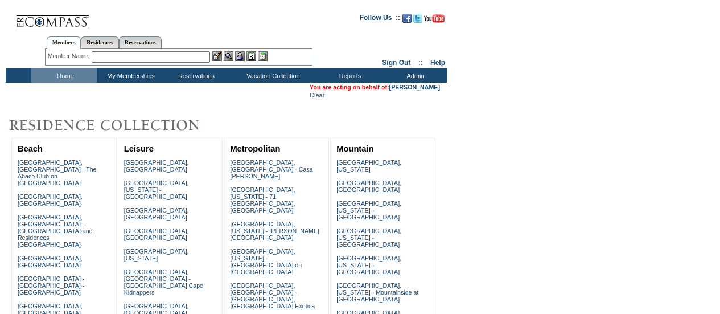 This screenshot has width=720, height=314. What do you see at coordinates (195, 75) in the screenshot?
I see `td: Reservations` at bounding box center [195, 75].